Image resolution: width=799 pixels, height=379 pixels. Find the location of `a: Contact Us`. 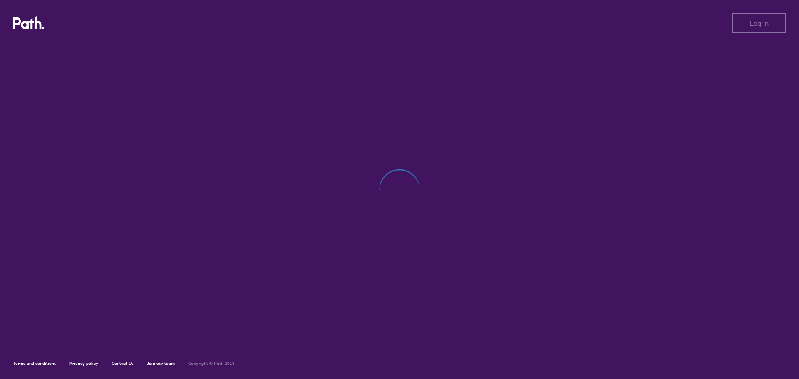

a: Contact Us is located at coordinates (122, 363).